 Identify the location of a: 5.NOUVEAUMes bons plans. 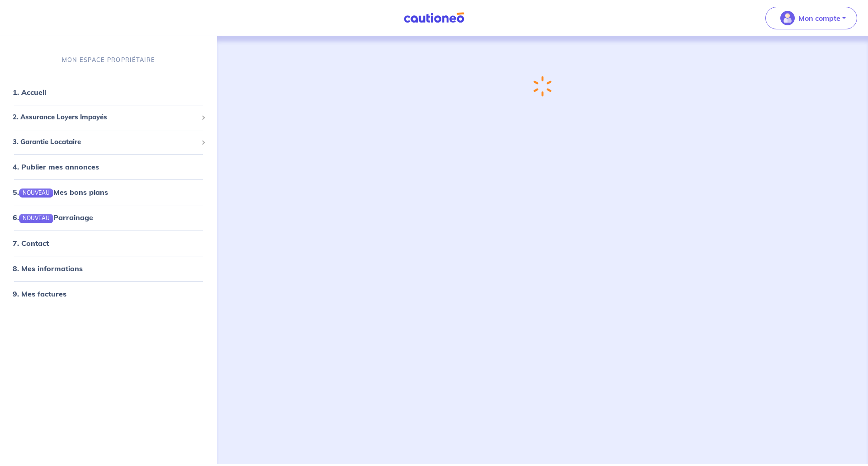
(60, 193).